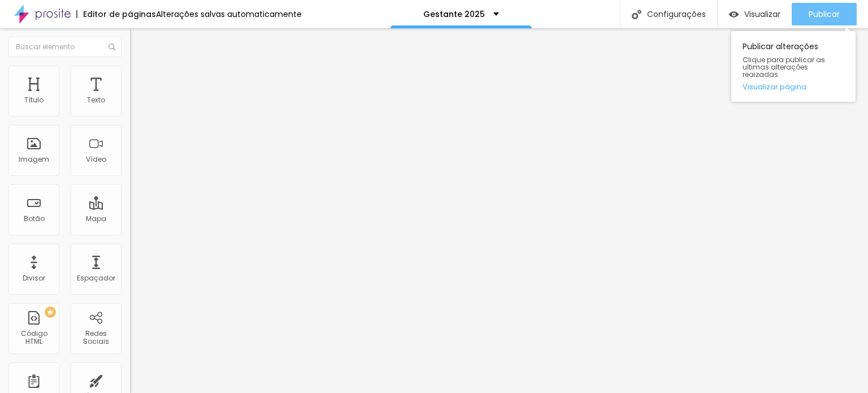 The width and height of the screenshot is (868, 393). What do you see at coordinates (824, 14) in the screenshot?
I see `span: Publicar` at bounding box center [824, 14].